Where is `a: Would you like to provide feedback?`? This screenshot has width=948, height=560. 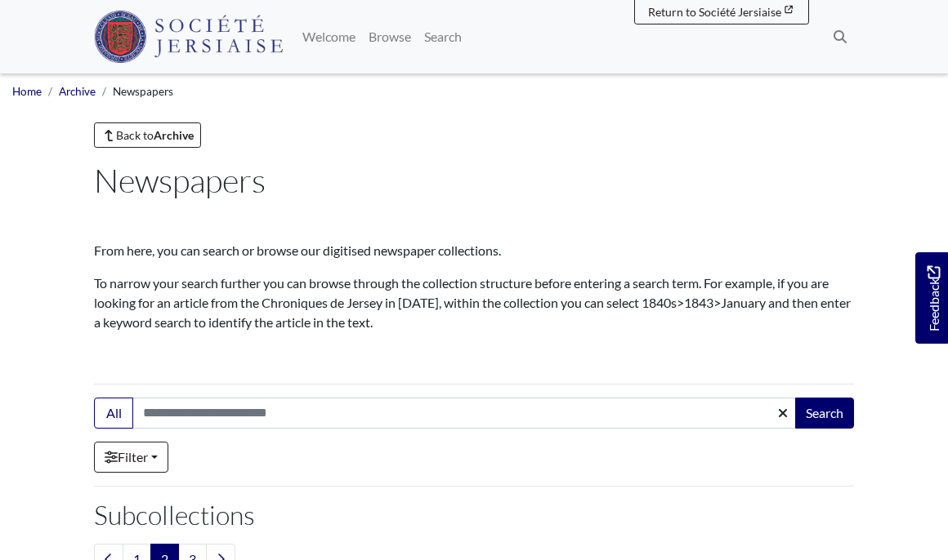
a: Would you like to provide feedback? is located at coordinates (931, 298).